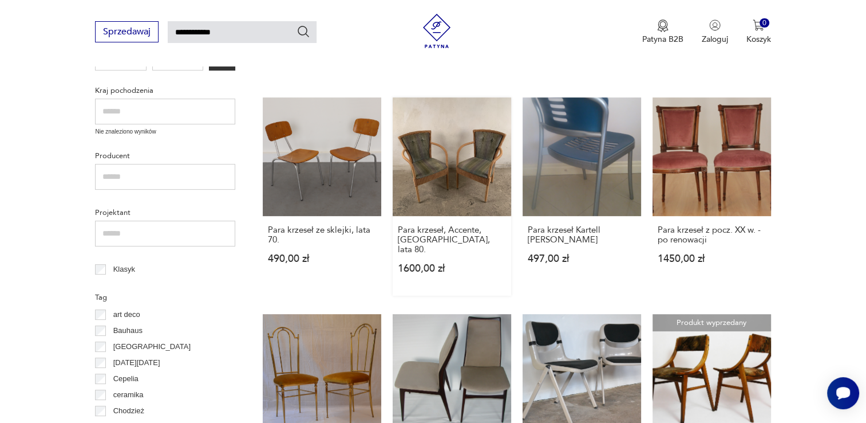 This screenshot has width=866, height=423. Describe the element at coordinates (663, 39) in the screenshot. I see `p: Patyna B2B` at that location.